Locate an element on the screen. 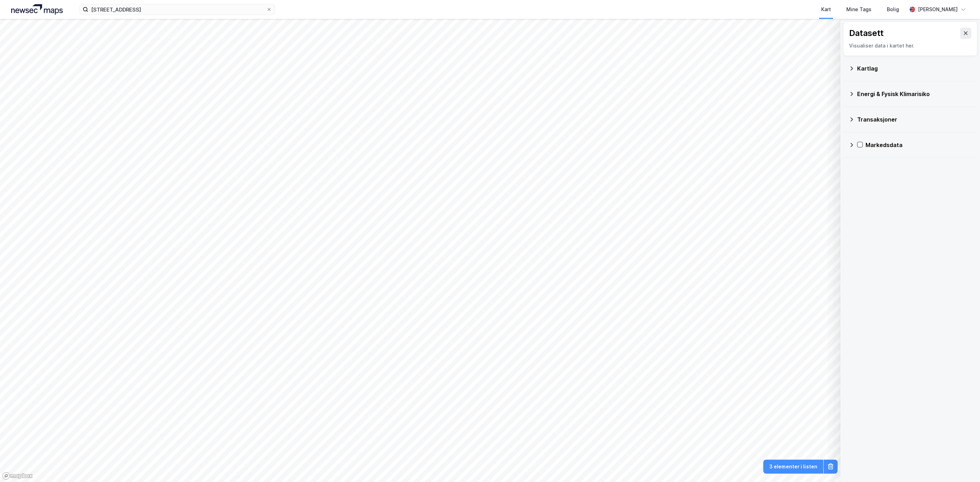  div: Transaksjoner is located at coordinates (914, 119).